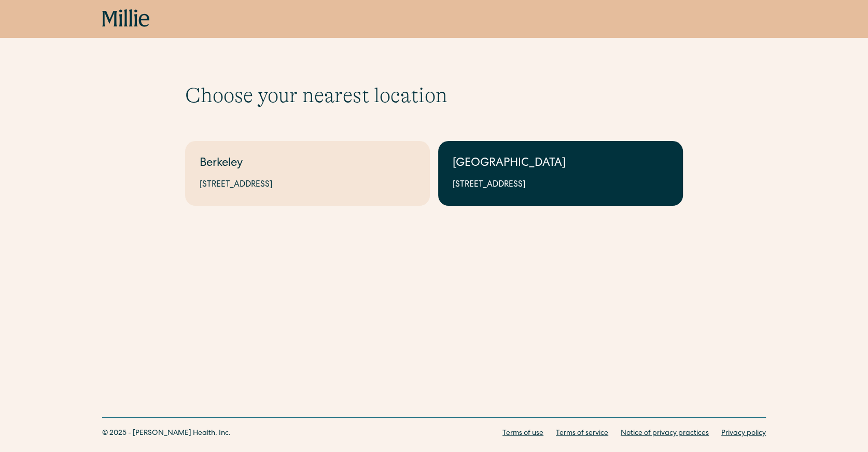 This screenshot has height=452, width=868. I want to click on div: Berkeley, so click(307, 164).